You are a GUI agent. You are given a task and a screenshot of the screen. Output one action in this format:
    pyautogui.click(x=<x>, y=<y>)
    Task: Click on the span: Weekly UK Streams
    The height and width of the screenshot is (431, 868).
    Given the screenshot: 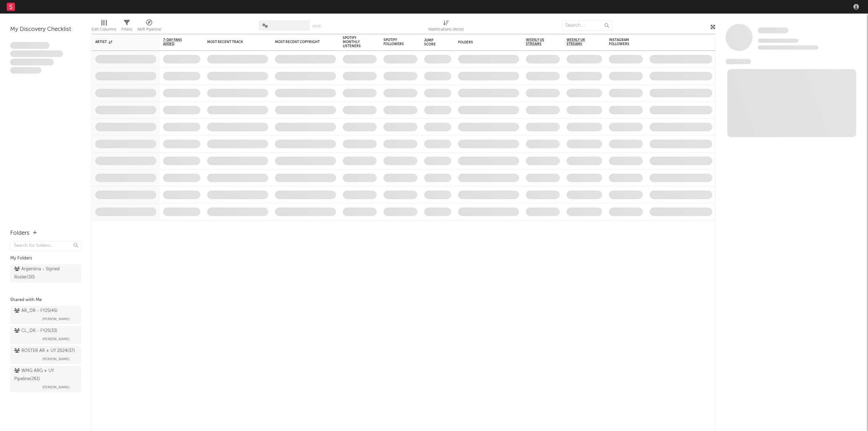 What is the action you would take?
    pyautogui.click(x=579, y=42)
    